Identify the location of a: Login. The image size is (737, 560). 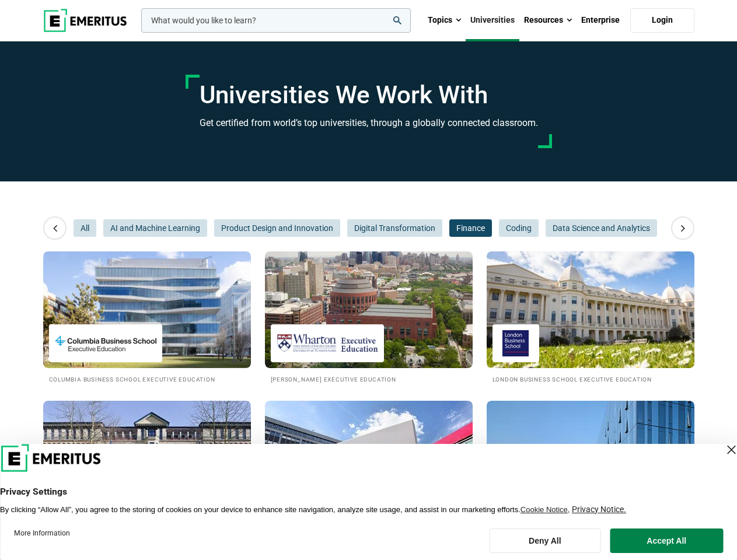
(662, 20).